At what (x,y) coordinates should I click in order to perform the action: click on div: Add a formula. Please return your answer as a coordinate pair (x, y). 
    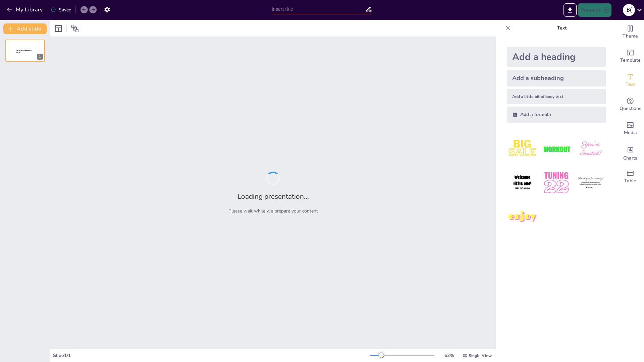
    Looking at the image, I should click on (556, 115).